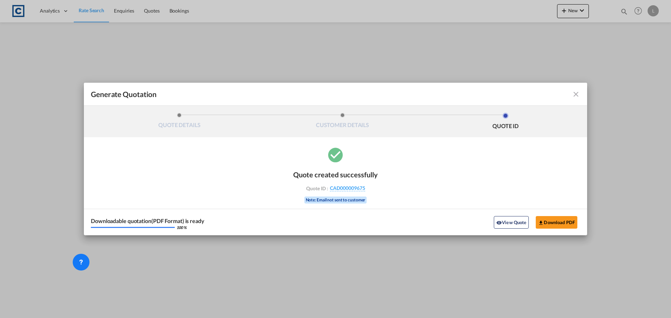  I want to click on div: Downloadable quotation(PDF Format) is ready, so click(148, 221).